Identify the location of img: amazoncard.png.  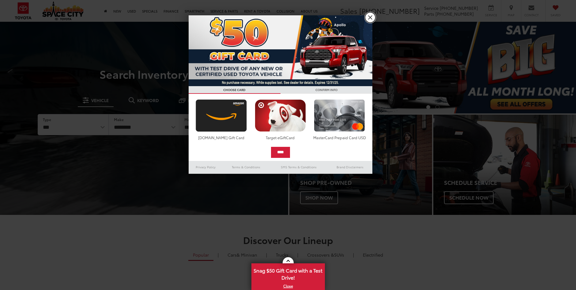
(221, 115).